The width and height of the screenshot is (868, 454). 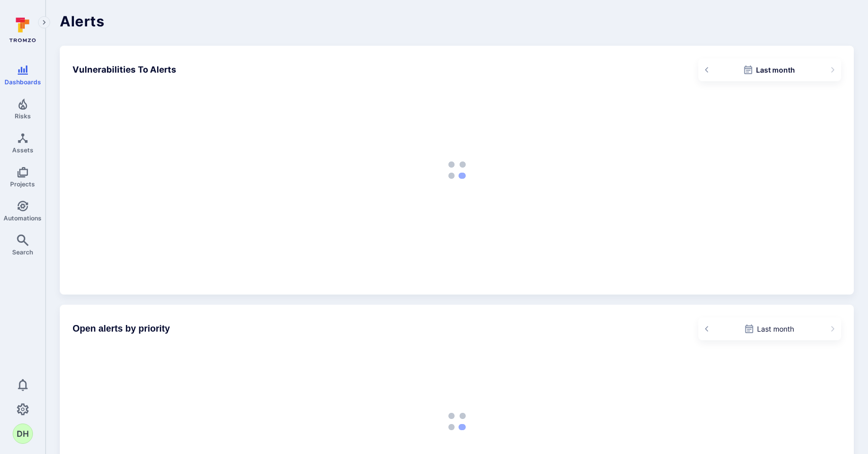 I want to click on span: Assets, so click(x=23, y=150).